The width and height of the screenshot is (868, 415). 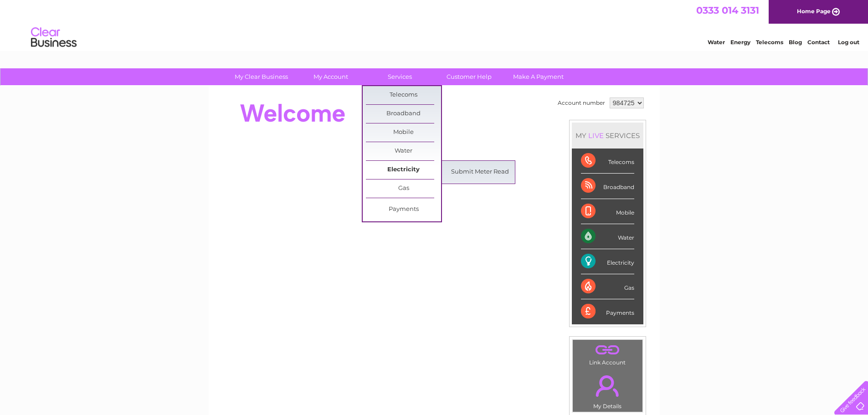 I want to click on a: Payments, so click(x=403, y=209).